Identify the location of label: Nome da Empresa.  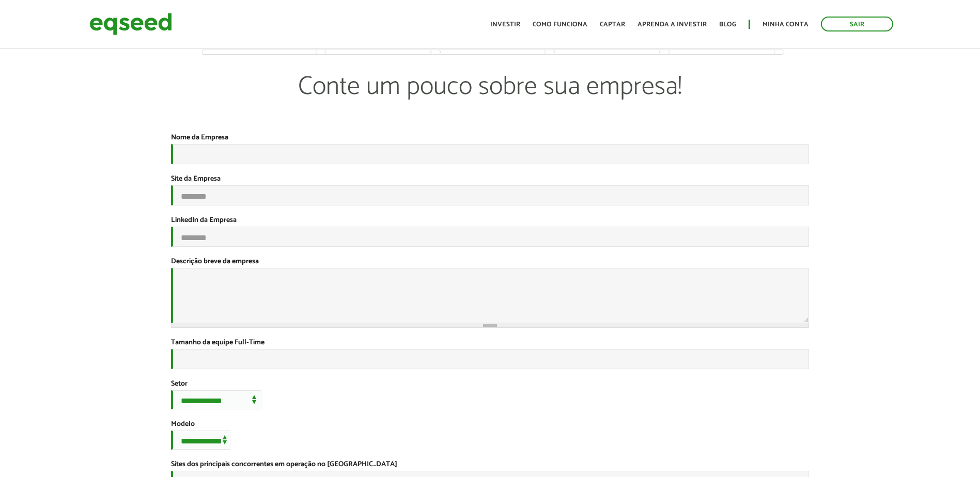
(200, 138).